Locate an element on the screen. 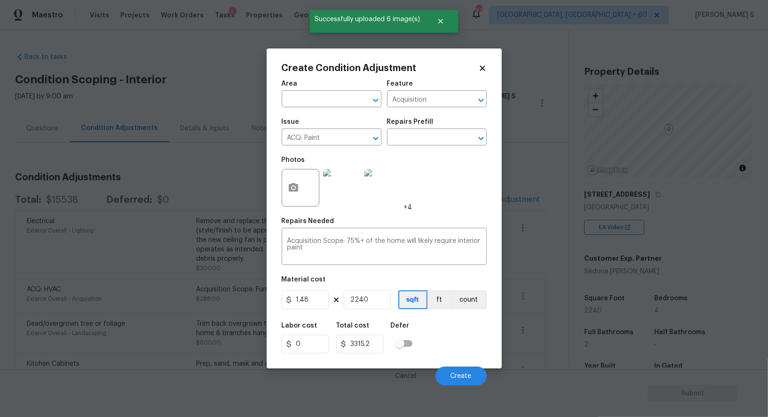 The image size is (768, 417). h5: Issue is located at coordinates (291, 122).